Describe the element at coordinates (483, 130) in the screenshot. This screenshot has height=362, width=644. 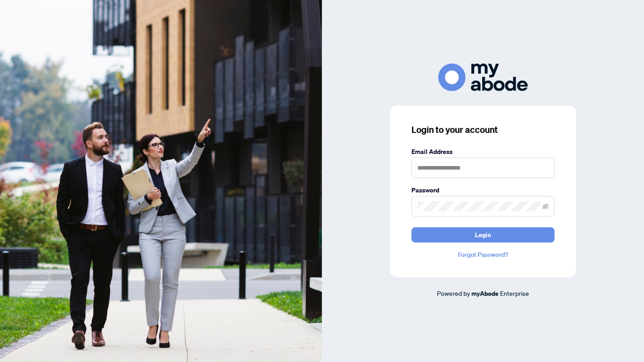
I see `h3: Login to your account` at that location.